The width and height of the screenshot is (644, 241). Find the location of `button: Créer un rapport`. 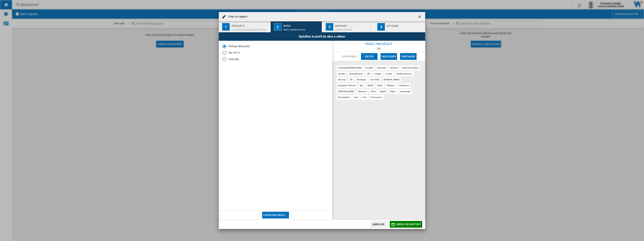

button: Créer un rapport is located at coordinates (406, 224).